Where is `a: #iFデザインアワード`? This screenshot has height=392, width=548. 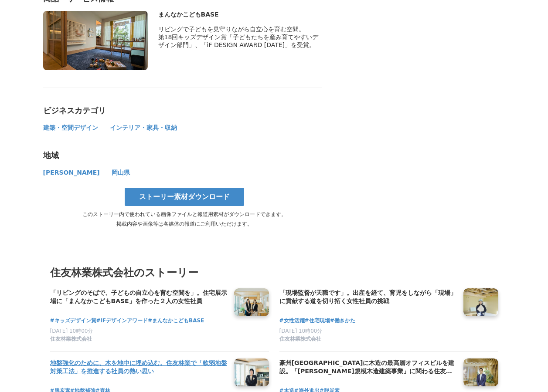
a: #iFデザインアワード is located at coordinates (122, 321).